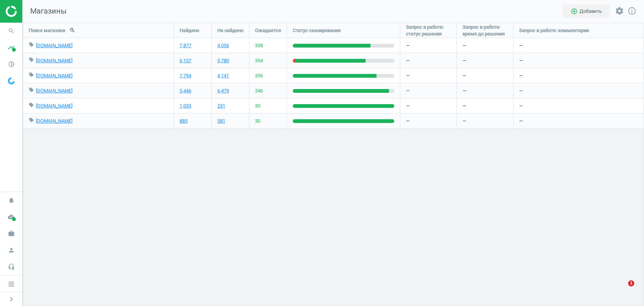 Image resolution: width=644 pixels, height=306 pixels. What do you see at coordinates (11, 233) in the screenshot?
I see `i: work` at bounding box center [11, 233].